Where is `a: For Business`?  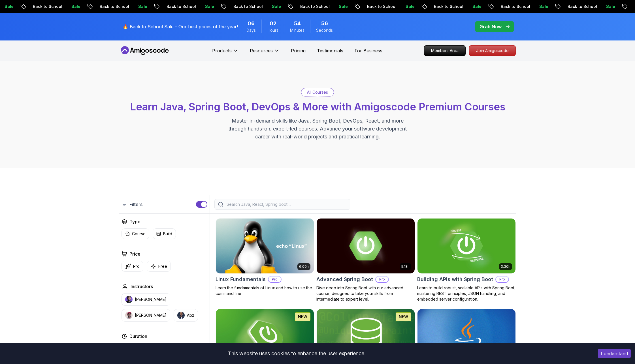 a: For Business is located at coordinates (368, 50).